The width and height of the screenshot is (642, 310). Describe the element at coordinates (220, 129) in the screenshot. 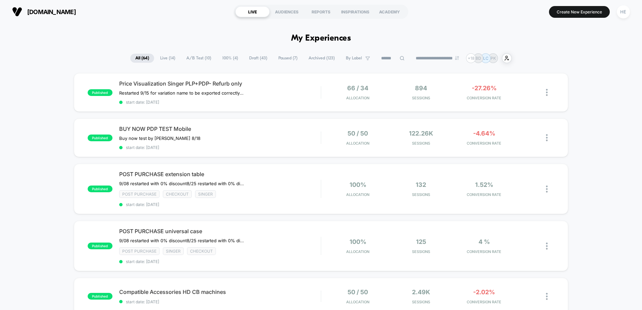

I see `span: BUY NOW PDP TEST Mobile` at that location.